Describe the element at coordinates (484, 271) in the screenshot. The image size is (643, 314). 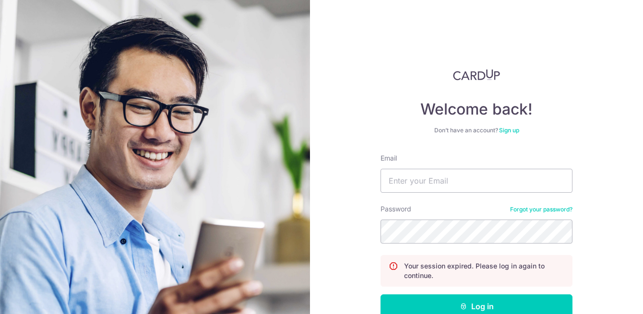
I see `p: Your session expired. Please log in again to continue.` at that location.